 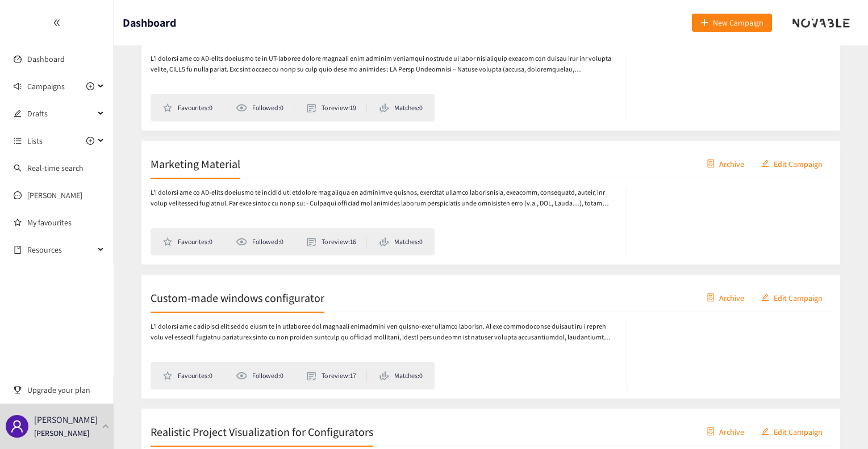 What do you see at coordinates (337, 242) in the screenshot?
I see `li: To review: 16` at bounding box center [337, 242].